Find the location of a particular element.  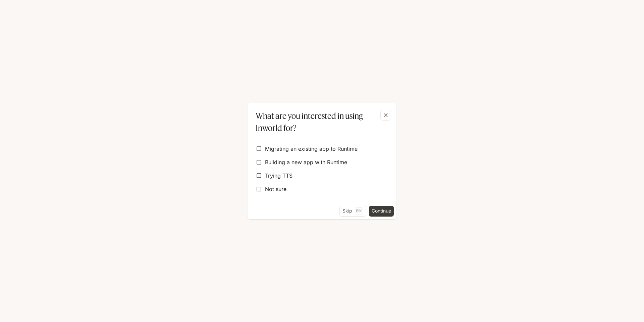

span: Not sure is located at coordinates (276, 189).